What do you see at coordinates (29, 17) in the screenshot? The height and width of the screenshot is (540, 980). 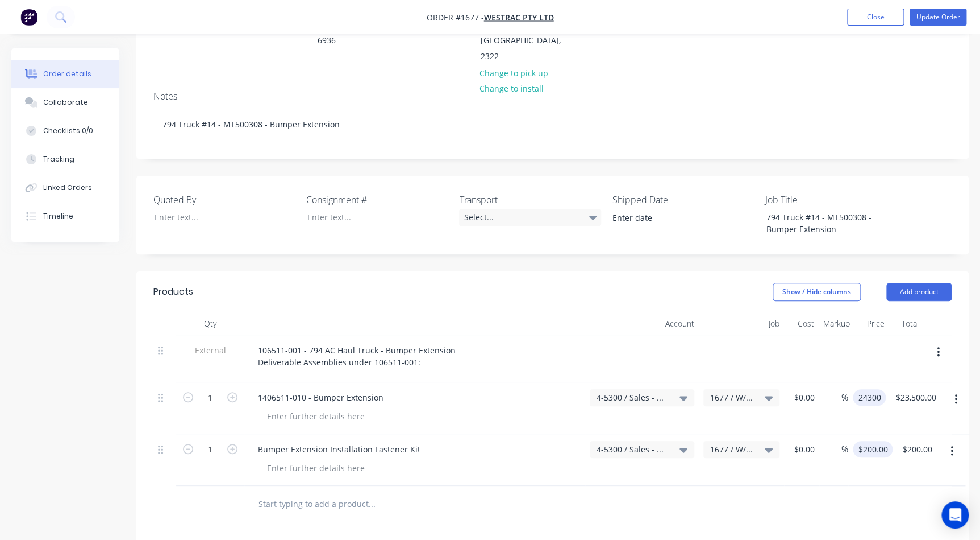 I see `img: Factory` at bounding box center [29, 17].